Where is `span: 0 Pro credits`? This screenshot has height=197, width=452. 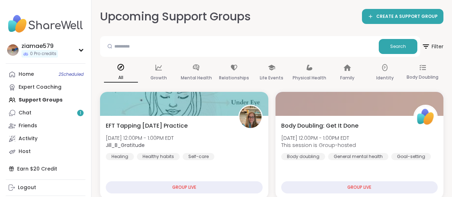
span: 0 Pro credits is located at coordinates (43, 54).